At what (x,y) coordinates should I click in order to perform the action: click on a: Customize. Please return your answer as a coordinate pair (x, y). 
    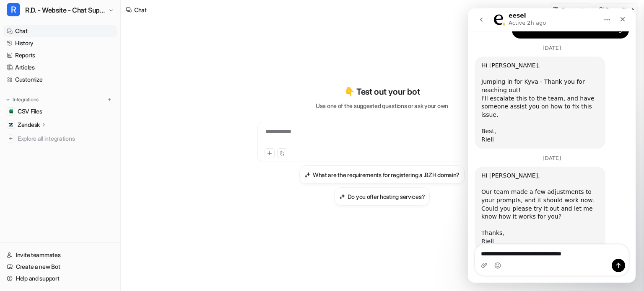
    Looking at the image, I should click on (60, 79).